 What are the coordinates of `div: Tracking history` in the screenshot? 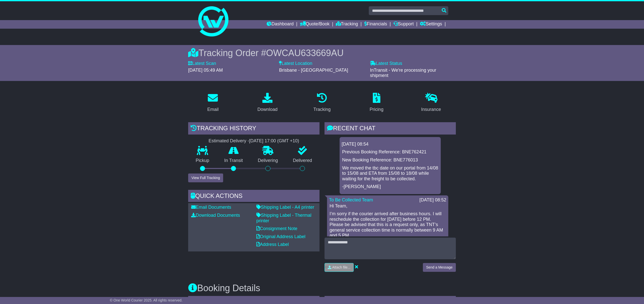 It's located at (254, 129).